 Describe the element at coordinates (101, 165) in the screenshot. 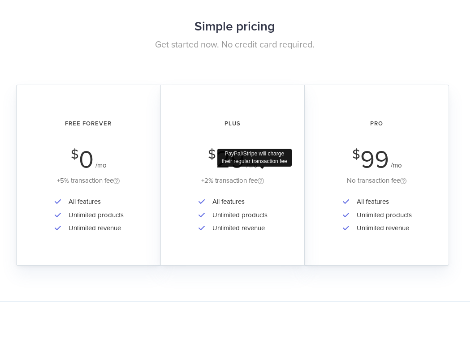

I see `span: /mo` at that location.